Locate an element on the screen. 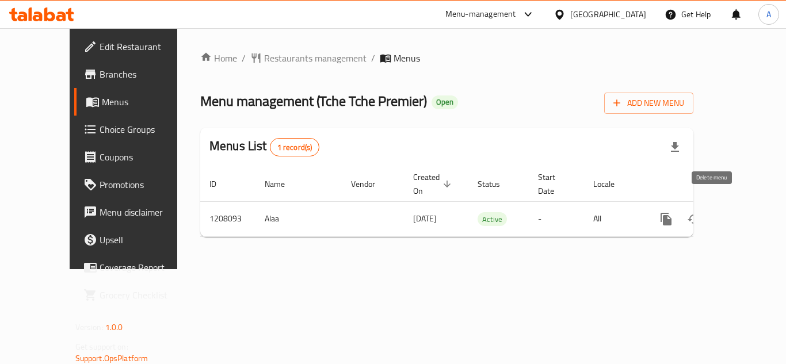  span: ID is located at coordinates (220, 184).